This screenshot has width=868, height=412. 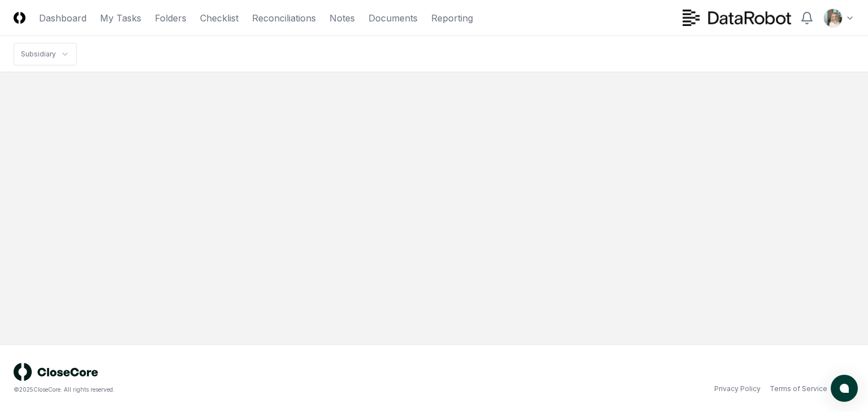 What do you see at coordinates (19, 18) in the screenshot?
I see `img: Logo` at bounding box center [19, 18].